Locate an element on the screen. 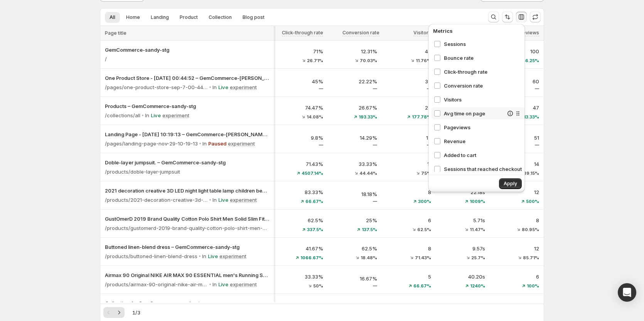  p: Buttoned linen-blend dress – GemCommerce-sandy-stg is located at coordinates (187, 247).